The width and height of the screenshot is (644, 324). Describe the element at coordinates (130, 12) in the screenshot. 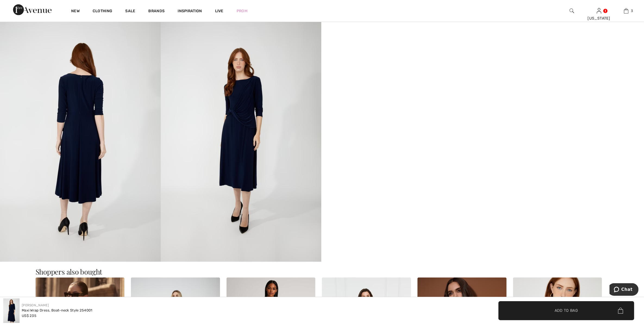

I see `a: Sale` at that location.